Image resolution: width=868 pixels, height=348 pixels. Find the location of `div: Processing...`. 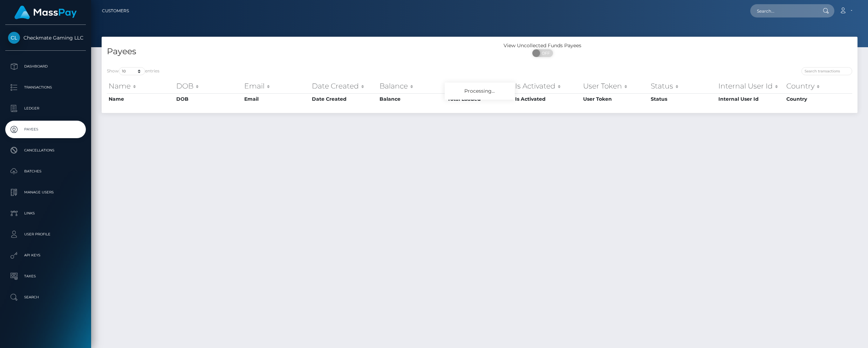

div: Processing... is located at coordinates (480, 91).